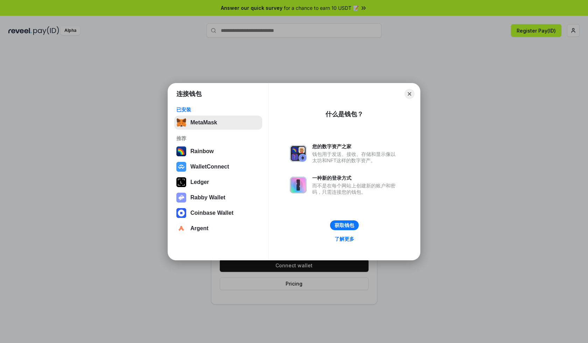 This screenshot has width=588, height=343. What do you see at coordinates (200, 228) in the screenshot?
I see `div: Argent` at bounding box center [200, 228].